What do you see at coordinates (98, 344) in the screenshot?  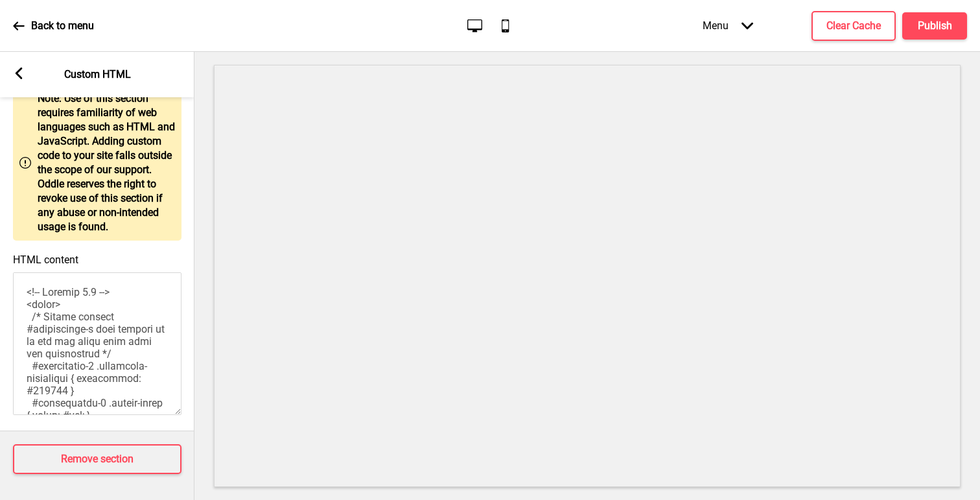 I see `textarea: <!-- Loremip 5.9 --> <dolor> /* Sitame consect #adipiscinge-s doei tempori ut la etd mag aliqu en...` at bounding box center [98, 344].